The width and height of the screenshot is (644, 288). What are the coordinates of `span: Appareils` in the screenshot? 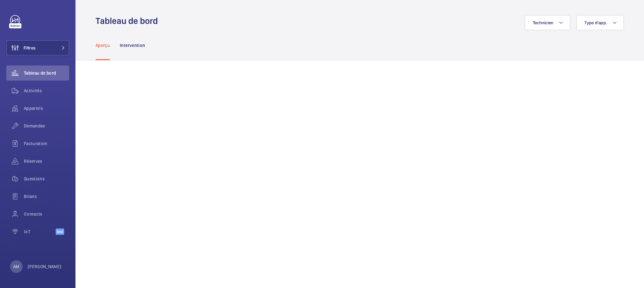 It's located at (47, 108).